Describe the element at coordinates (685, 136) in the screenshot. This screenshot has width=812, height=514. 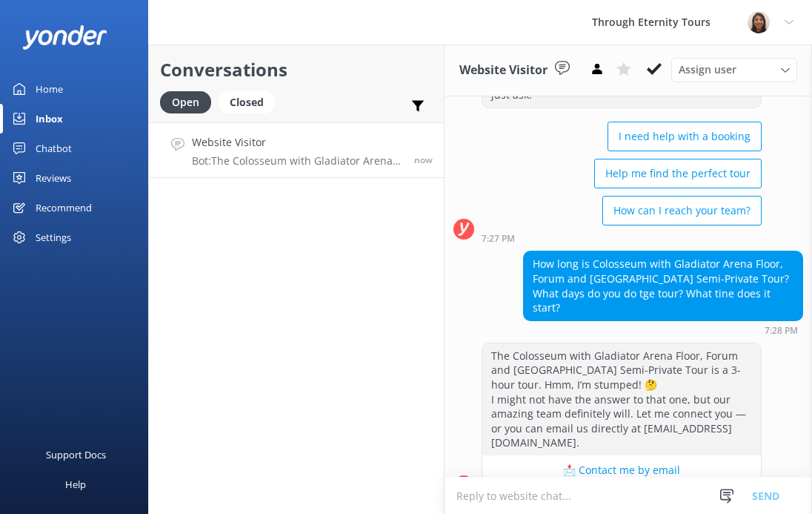
I see `button: I need help with a booking` at that location.